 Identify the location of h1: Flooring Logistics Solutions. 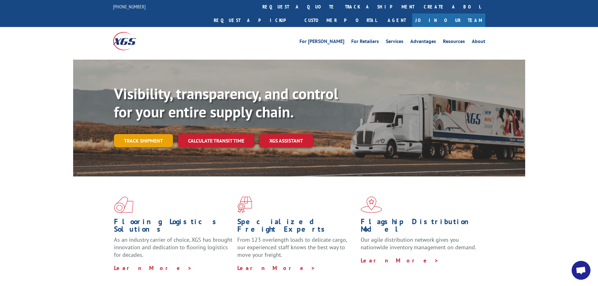
(173, 227).